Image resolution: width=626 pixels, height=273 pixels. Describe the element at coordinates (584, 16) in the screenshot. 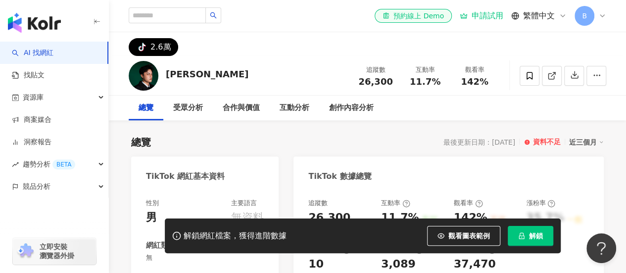

I see `span: B` at that location.